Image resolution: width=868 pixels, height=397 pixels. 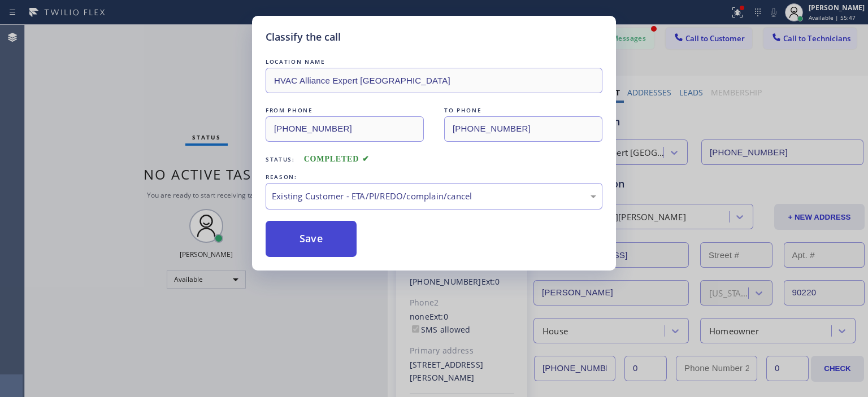 I want to click on h5: Classify the call, so click(x=303, y=36).